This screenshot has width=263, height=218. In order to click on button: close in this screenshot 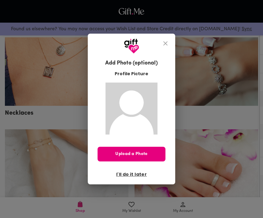, I will do `click(166, 43)`.